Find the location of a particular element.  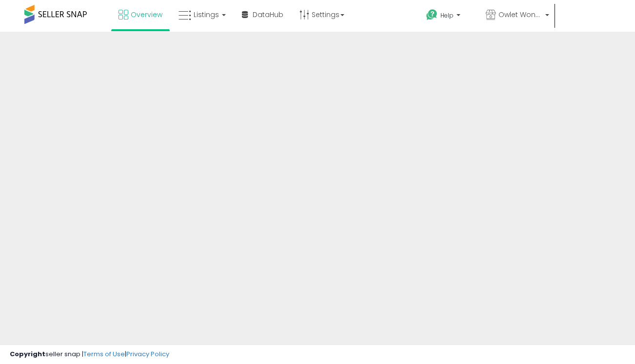

span: Owlet Wonders is located at coordinates (520, 15).